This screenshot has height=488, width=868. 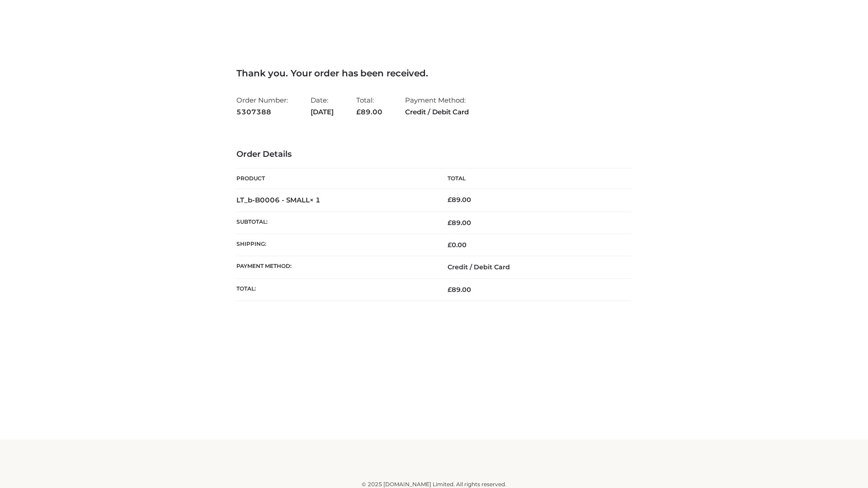 What do you see at coordinates (437, 112) in the screenshot?
I see `strong: Credit / Debit Card` at bounding box center [437, 112].